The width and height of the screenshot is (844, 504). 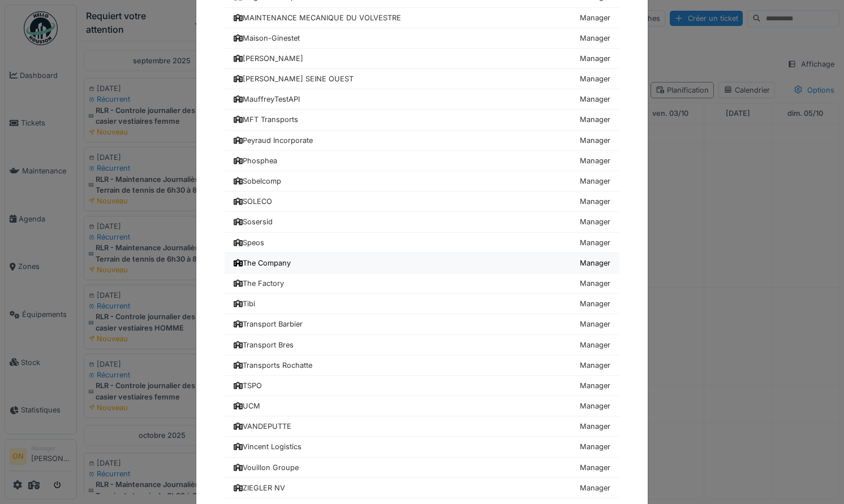 I want to click on div: Speos, so click(x=249, y=242).